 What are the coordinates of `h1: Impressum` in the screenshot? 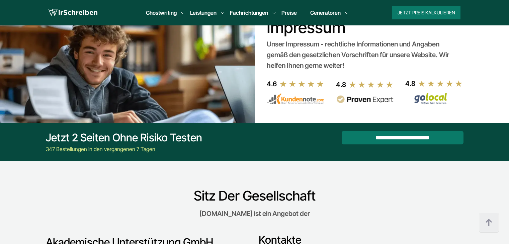 It's located at (363, 27).